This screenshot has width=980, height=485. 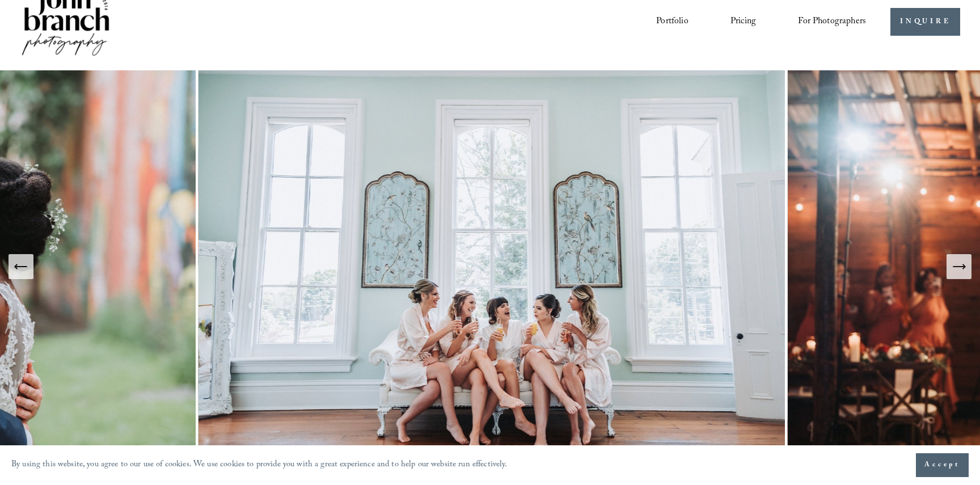 What do you see at coordinates (832, 21) in the screenshot?
I see `span: For Photographers` at bounding box center [832, 21].